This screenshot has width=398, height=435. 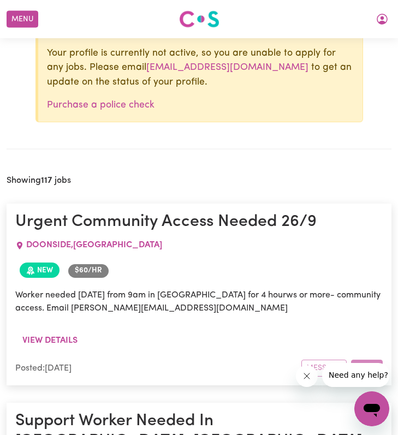 I want to click on h1: Urgent Community Access Needed 26/9, so click(x=199, y=222).